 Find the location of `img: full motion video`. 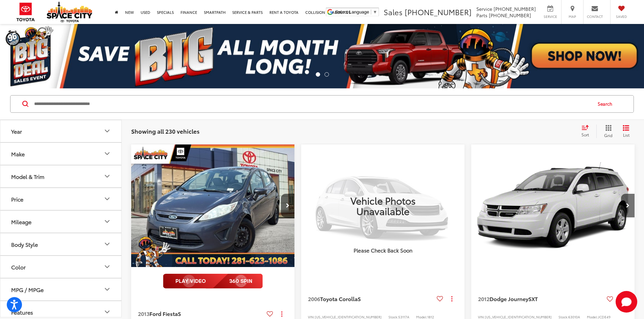

img: full motion video is located at coordinates (213, 281).